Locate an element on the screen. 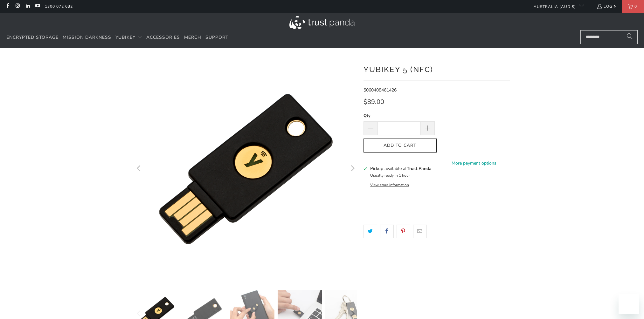 Image resolution: width=644 pixels, height=319 pixels. span: 5060408461426 is located at coordinates (380, 90).